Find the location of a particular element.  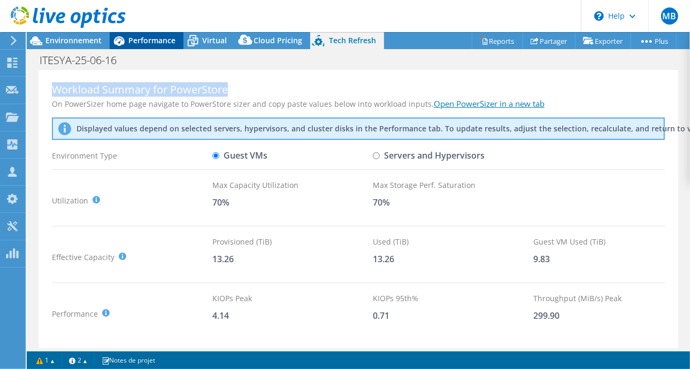

div: Max Storage Perf. Saturation is located at coordinates (453, 186).